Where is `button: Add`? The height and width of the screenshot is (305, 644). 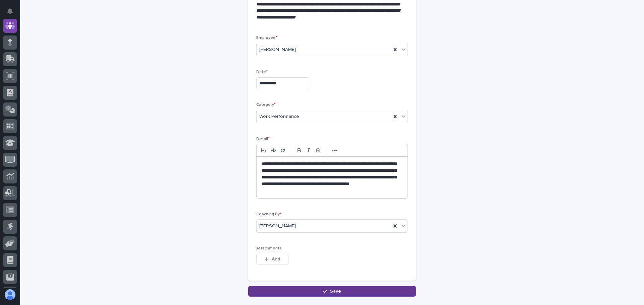
button: Add is located at coordinates (273, 259).